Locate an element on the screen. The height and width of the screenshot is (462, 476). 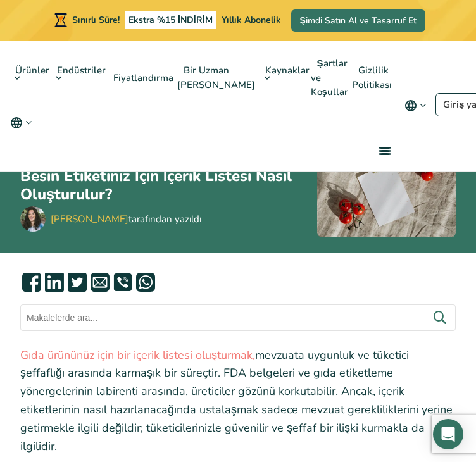
font: tarafından yazıldı is located at coordinates (165, 219).